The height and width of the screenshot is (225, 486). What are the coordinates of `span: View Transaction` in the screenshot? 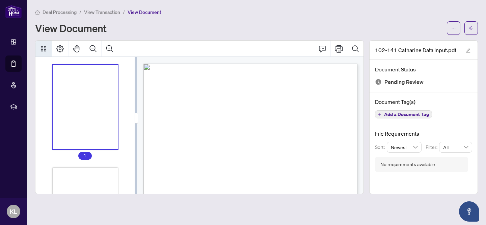 It's located at (102, 12).